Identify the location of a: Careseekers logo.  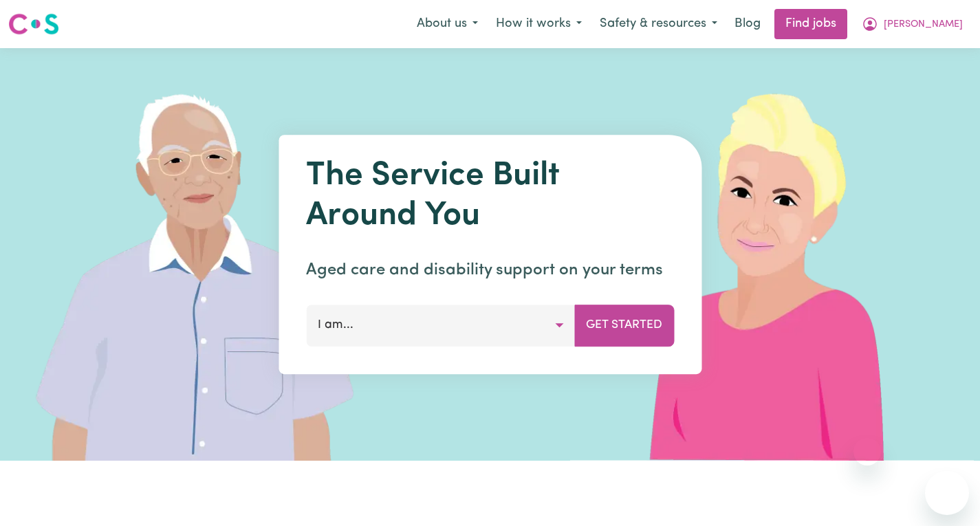
(34, 24).